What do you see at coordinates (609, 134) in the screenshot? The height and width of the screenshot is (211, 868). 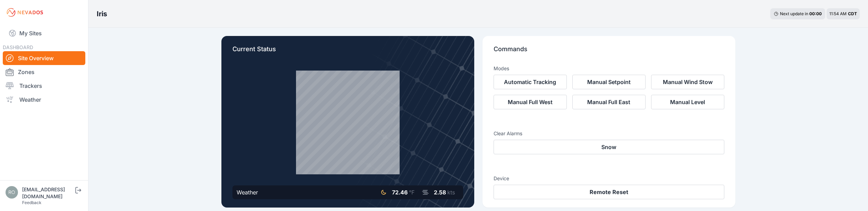 I see `h3: Clear Alarms` at bounding box center [609, 134].